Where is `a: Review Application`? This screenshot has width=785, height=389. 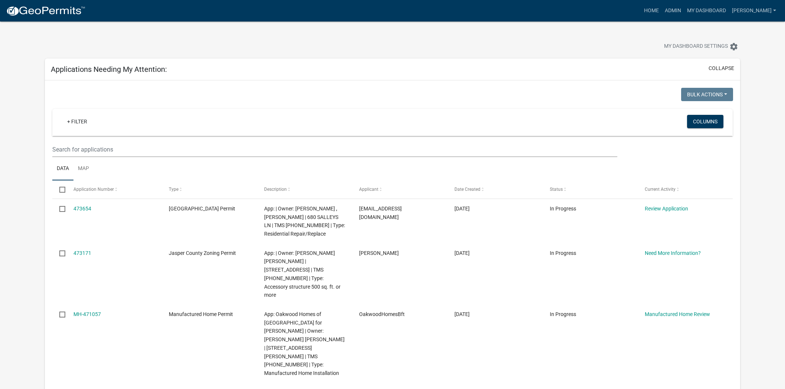
a: Review Application is located at coordinates (666, 209).